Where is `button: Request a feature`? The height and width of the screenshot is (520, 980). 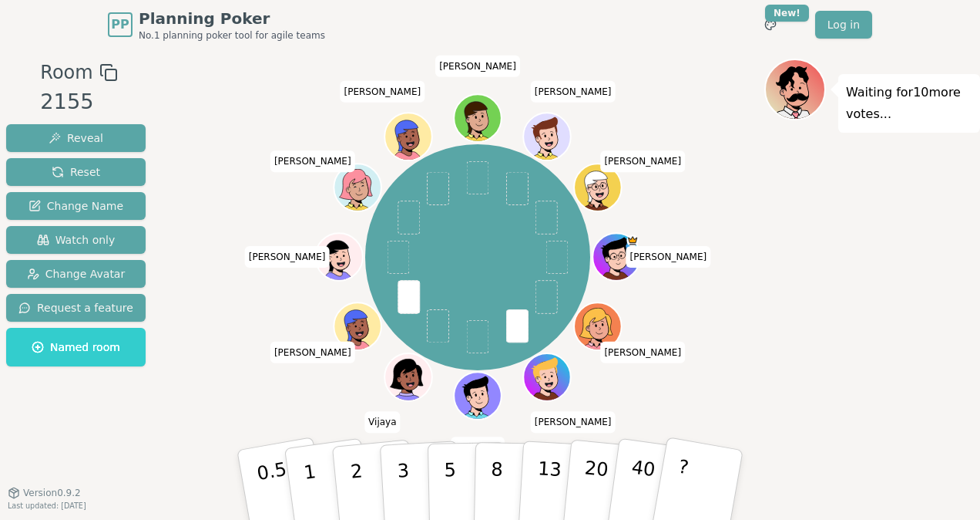 button: Request a feature is located at coordinates (76, 307).